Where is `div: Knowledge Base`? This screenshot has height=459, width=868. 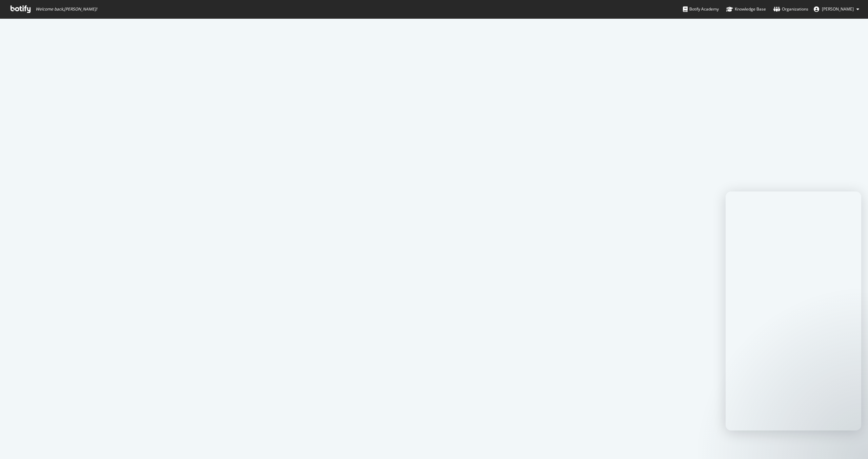
div: Knowledge Base is located at coordinates (746, 9).